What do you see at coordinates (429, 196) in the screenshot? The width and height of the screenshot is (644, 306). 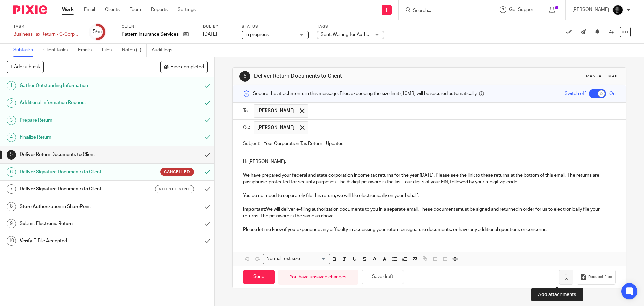 I see `p: You do not need to separately file this return, we will file electronically on your behalf.` at bounding box center [429, 196].